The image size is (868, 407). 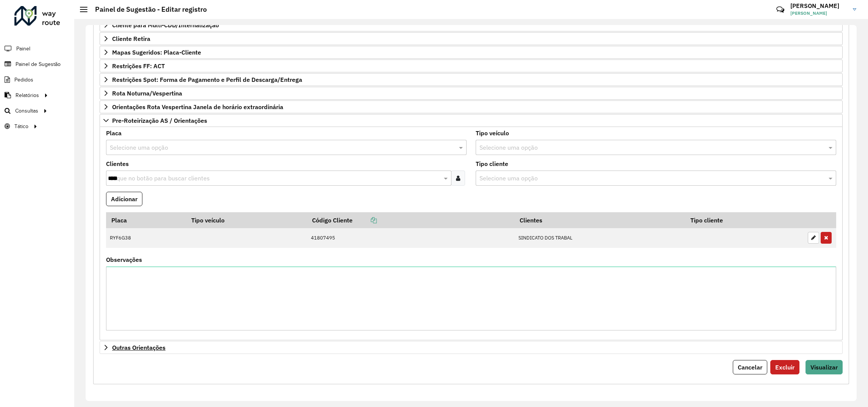 I want to click on h2: Painel de Sugestão - Editar registro, so click(x=147, y=10).